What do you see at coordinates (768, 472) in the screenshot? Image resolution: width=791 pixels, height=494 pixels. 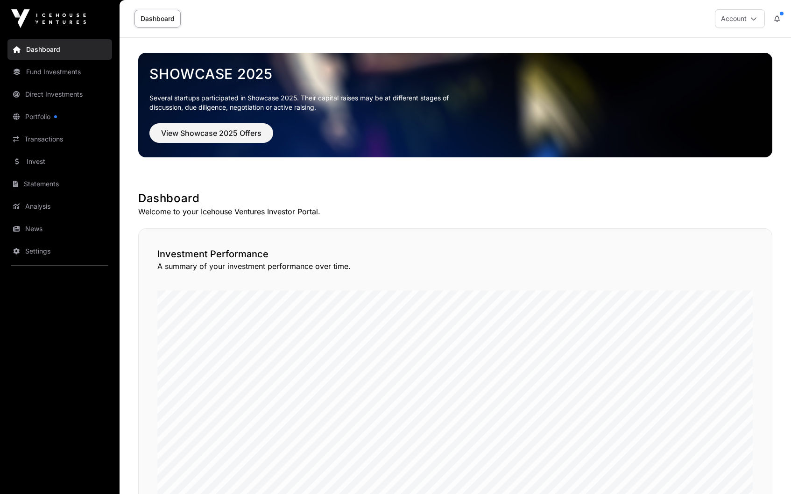 I see `div: Chat Widget` at bounding box center [768, 472].